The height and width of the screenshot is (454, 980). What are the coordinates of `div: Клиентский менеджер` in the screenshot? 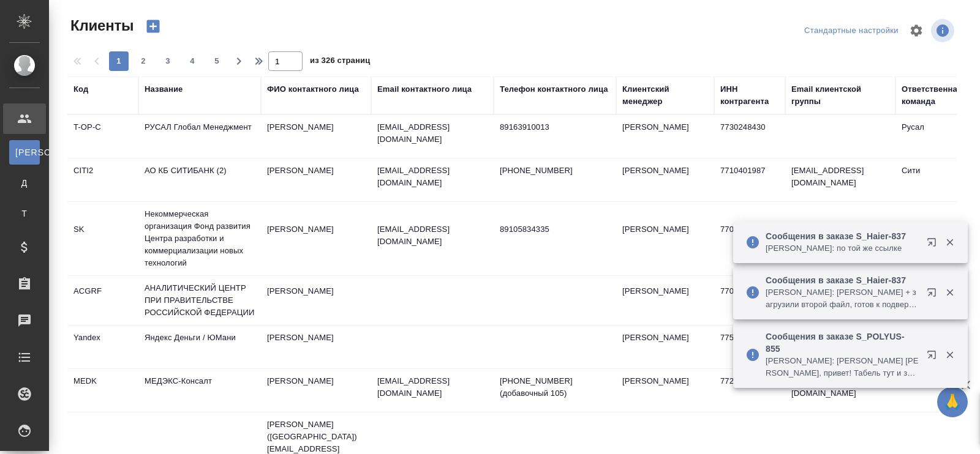 It's located at (666, 96).